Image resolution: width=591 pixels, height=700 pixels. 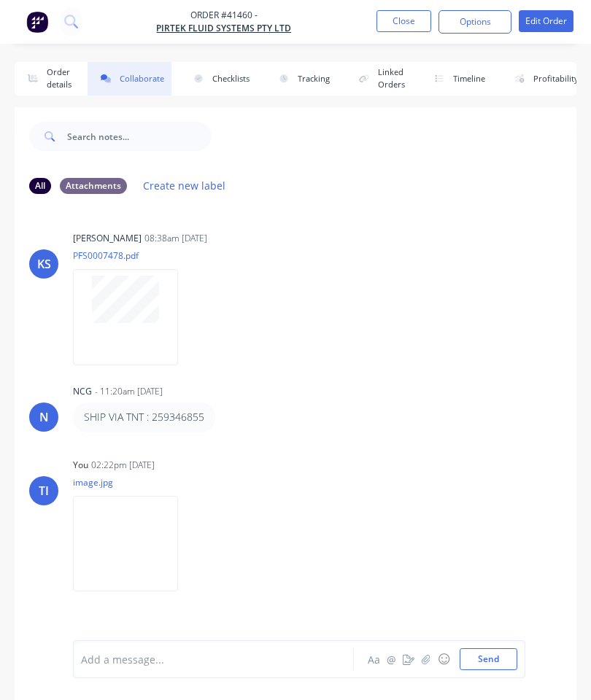 What do you see at coordinates (546, 21) in the screenshot?
I see `button: Edit Order` at bounding box center [546, 21].